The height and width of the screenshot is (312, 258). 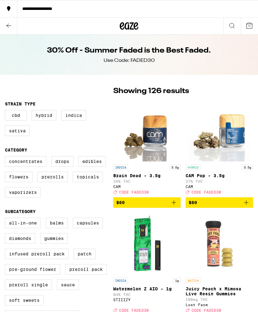 I want to click on img: CAM - Brain Dead - 3.5g, so click(x=147, y=130).